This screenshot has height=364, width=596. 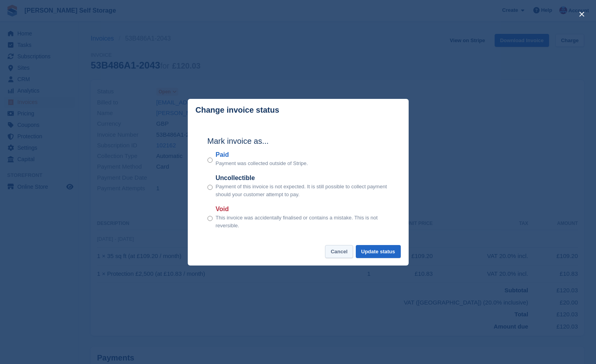 What do you see at coordinates (302, 209) in the screenshot?
I see `label: Void` at bounding box center [302, 209].